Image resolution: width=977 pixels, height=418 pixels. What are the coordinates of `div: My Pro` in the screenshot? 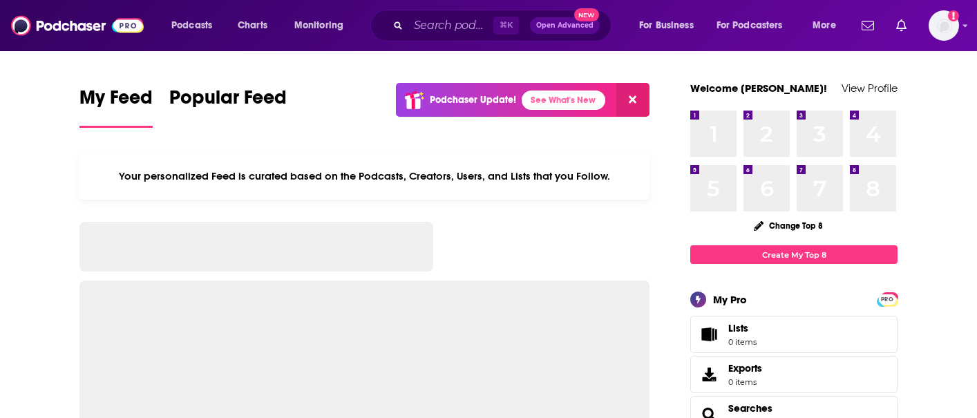 It's located at (730, 299).